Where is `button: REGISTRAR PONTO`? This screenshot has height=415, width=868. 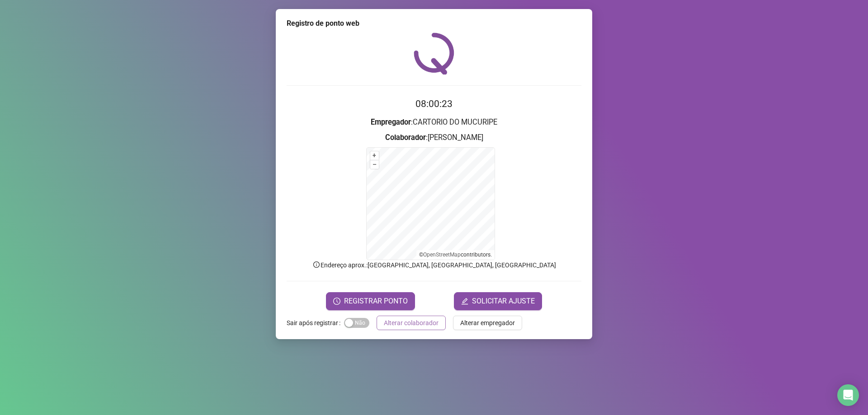 button: REGISTRAR PONTO is located at coordinates (370, 301).